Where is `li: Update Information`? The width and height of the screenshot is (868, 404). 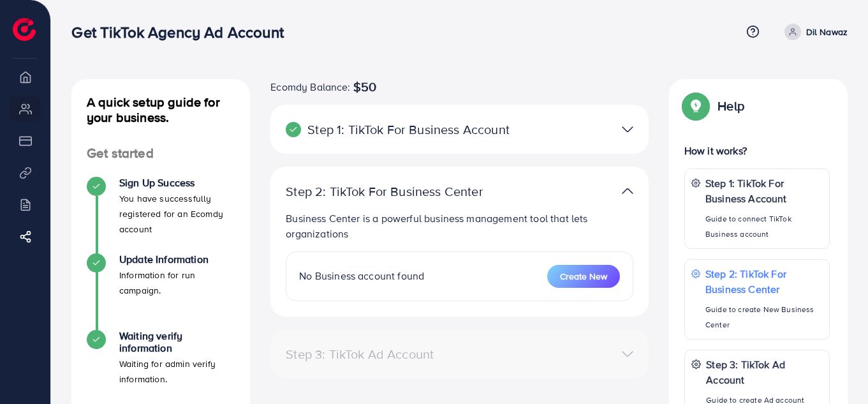
li: Update Information is located at coordinates (161, 292).